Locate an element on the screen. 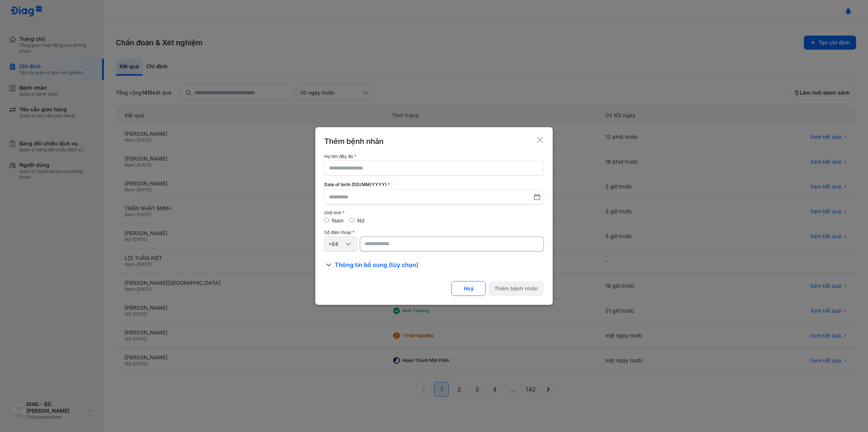 This screenshot has height=432, width=868. label: Nữ is located at coordinates (361, 220).